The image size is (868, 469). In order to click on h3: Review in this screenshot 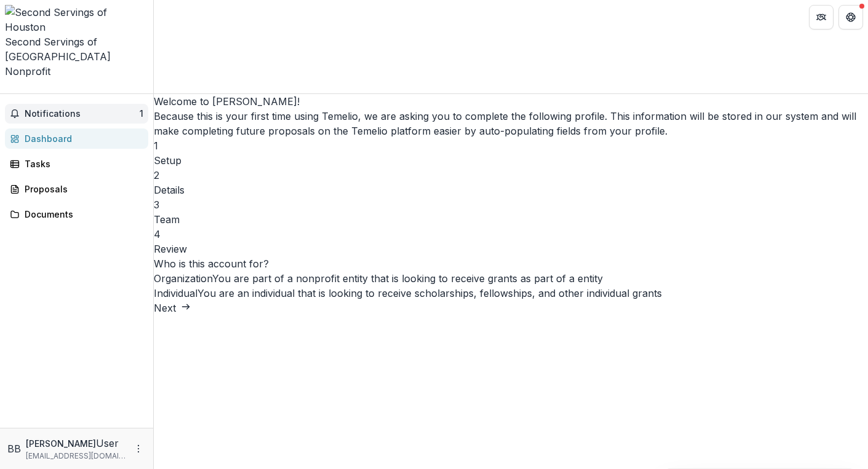, I will do `click(510, 249)`.